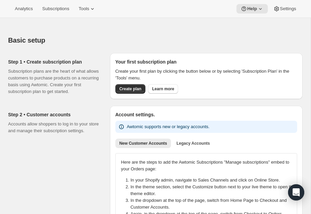  I want to click on p: Here are the steps to add the Awtomic Subscriptions "Manage subscriptions" embed to your Orders p..., so click(206, 165).